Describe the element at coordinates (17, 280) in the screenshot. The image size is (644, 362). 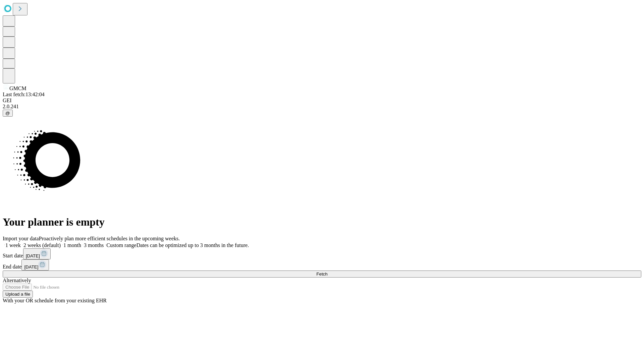
I see `span: Alternatively` at that location.